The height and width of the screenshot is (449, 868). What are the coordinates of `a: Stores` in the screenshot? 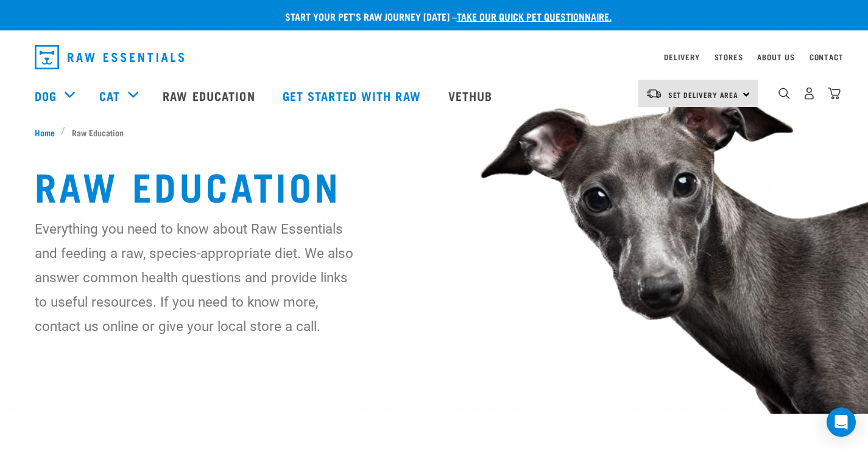 It's located at (728, 57).